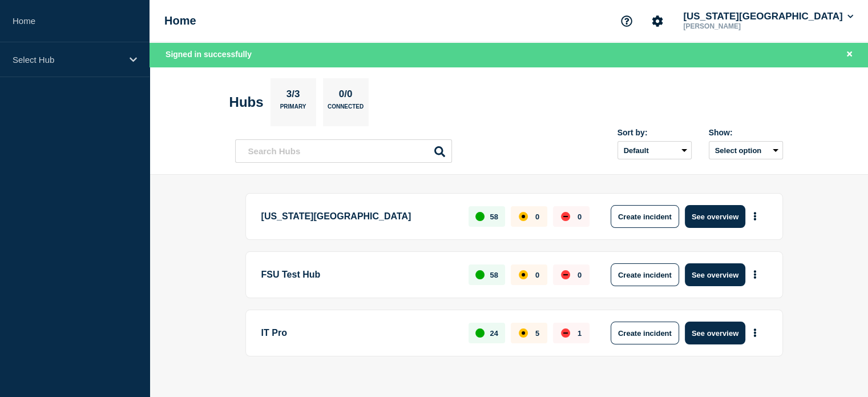 The width and height of the screenshot is (868, 397). I want to click on button: Select option, so click(746, 151).